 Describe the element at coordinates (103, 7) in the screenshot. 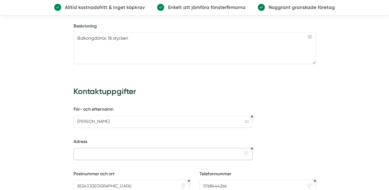

I see `p: Alltid kostnadsfritt & inget köpkrav` at that location.